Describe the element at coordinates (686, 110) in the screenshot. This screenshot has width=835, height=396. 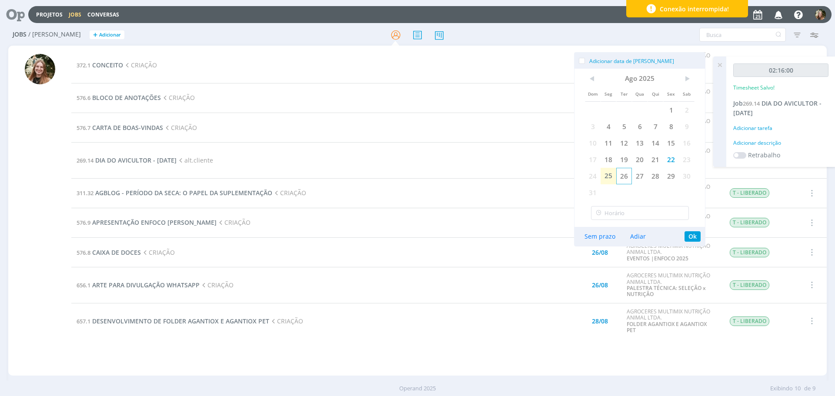
I see `span: 2` at that location.